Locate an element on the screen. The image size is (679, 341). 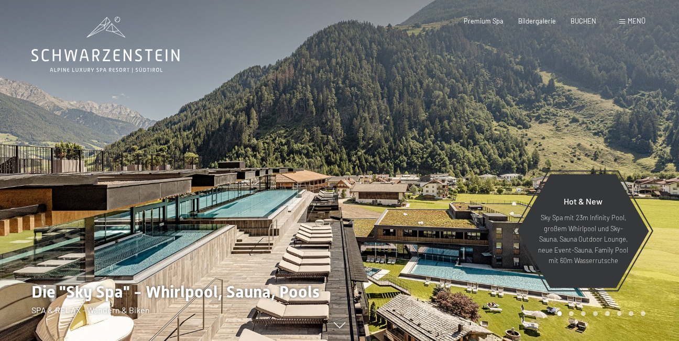
a: Bildergalerie is located at coordinates (537, 21).